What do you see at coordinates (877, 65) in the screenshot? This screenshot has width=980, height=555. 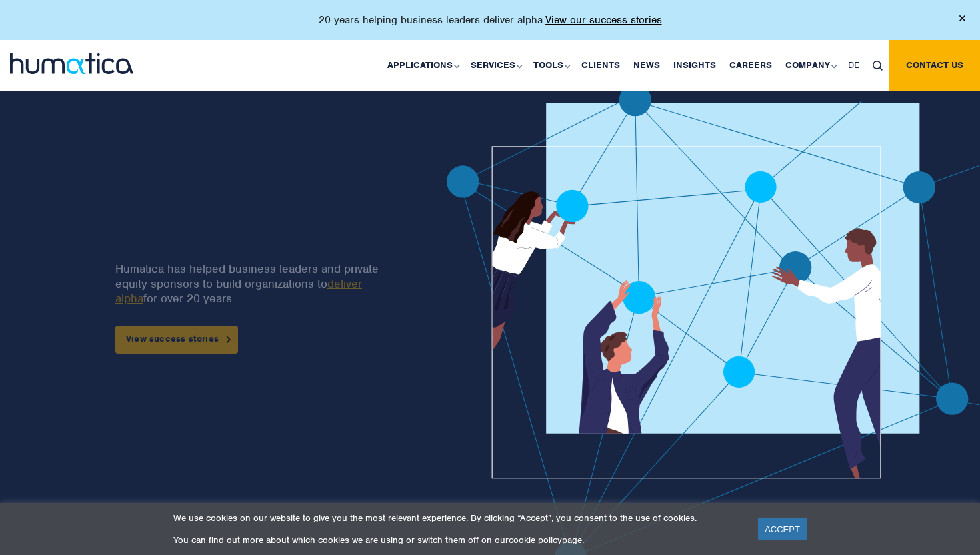 I see `img: search_icon` at bounding box center [877, 65].